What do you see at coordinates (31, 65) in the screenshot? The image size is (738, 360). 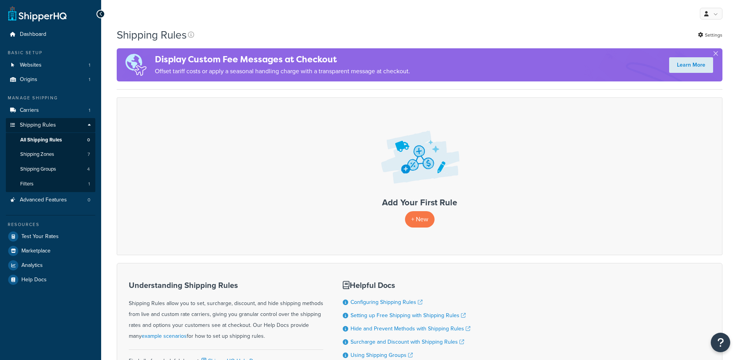 I see `span: Websites` at bounding box center [31, 65].